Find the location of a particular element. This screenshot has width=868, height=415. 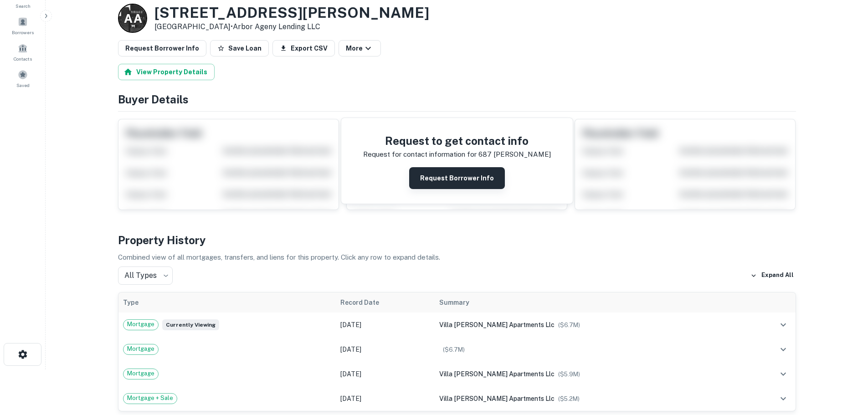

th: Type is located at coordinates (227, 303).